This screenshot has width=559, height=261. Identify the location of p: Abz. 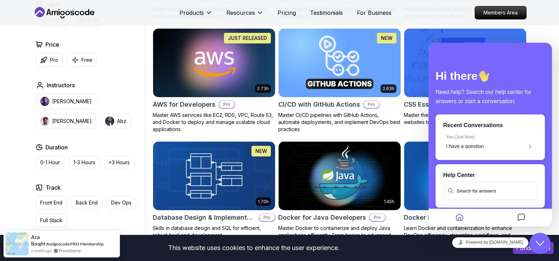
(122, 121).